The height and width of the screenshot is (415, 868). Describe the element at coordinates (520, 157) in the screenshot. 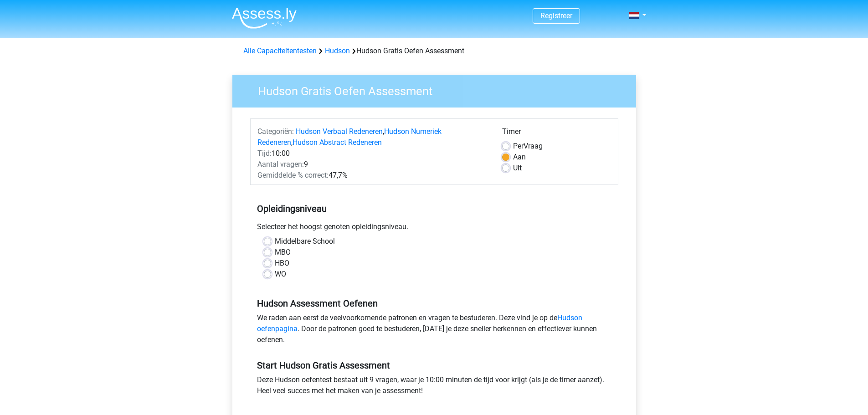

I see `label: Aan` at that location.